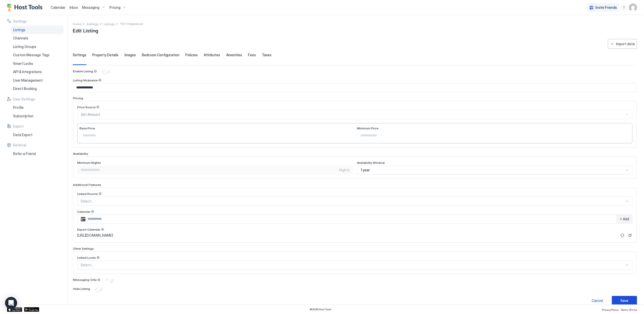 This screenshot has width=644, height=314. What do you see at coordinates (630, 235) in the screenshot?
I see `button: Copy` at bounding box center [630, 235].